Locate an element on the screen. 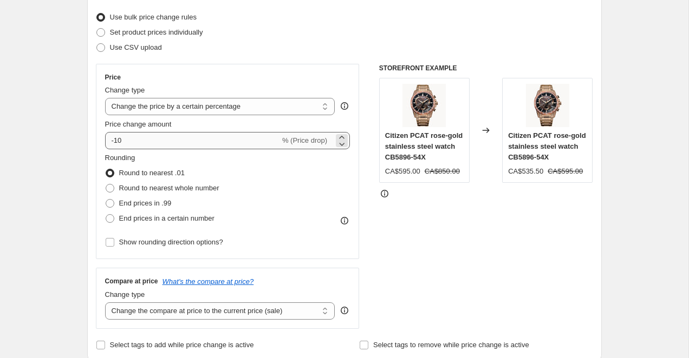 The image size is (689, 358). h3: Compare at price is located at coordinates (132, 282).